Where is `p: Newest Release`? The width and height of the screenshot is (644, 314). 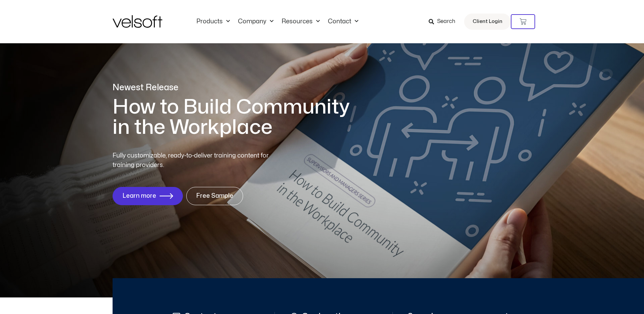
p: Newest Release is located at coordinates (236, 87).